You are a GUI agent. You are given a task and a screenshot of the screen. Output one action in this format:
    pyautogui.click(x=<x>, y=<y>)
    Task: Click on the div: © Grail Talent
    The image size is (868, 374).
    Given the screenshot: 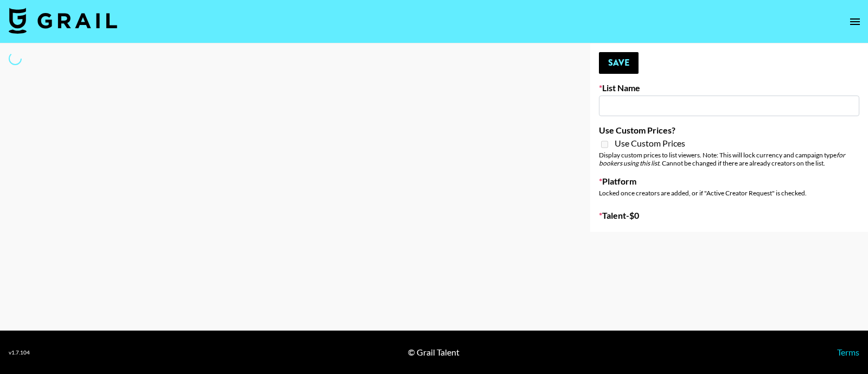 What is the action you would take?
    pyautogui.click(x=434, y=353)
    